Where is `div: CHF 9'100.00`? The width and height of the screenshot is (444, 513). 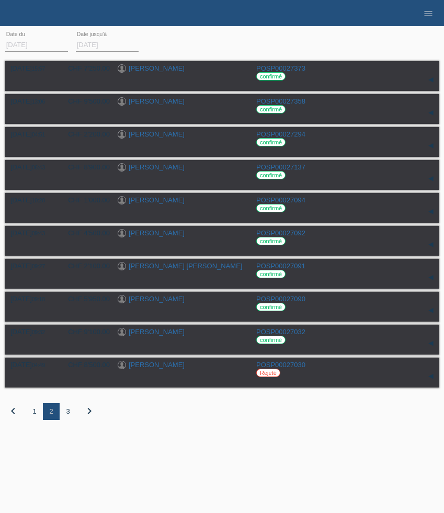 div: CHF 9'100.00 is located at coordinates (85, 332).